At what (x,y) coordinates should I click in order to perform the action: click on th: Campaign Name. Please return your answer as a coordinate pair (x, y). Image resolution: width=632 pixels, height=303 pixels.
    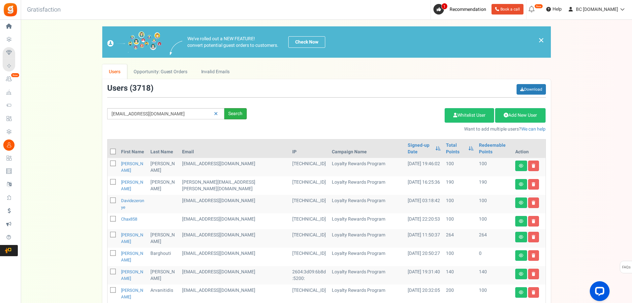
    Looking at the image, I should click on (367, 149).